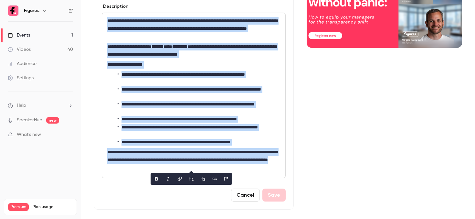 The image size is (475, 219). I want to click on span: What's new, so click(29, 134).